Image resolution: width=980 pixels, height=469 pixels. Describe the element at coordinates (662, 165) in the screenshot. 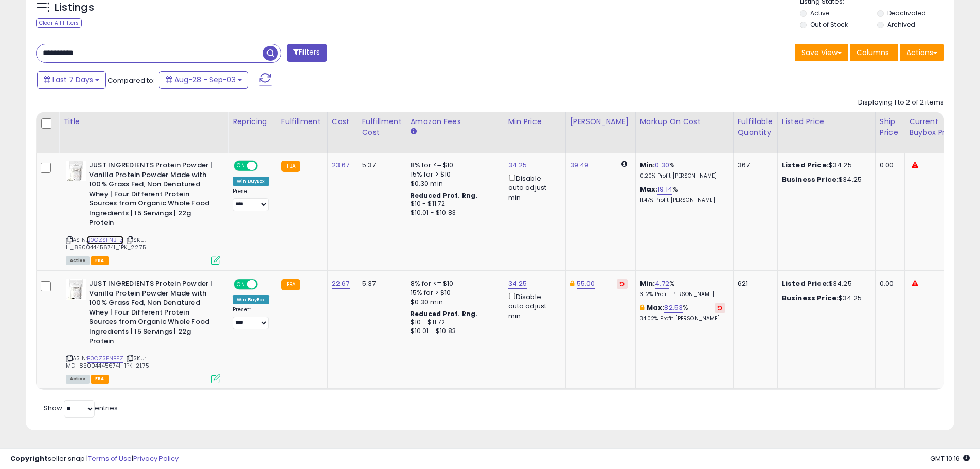

I see `a: 0.30` at that location.